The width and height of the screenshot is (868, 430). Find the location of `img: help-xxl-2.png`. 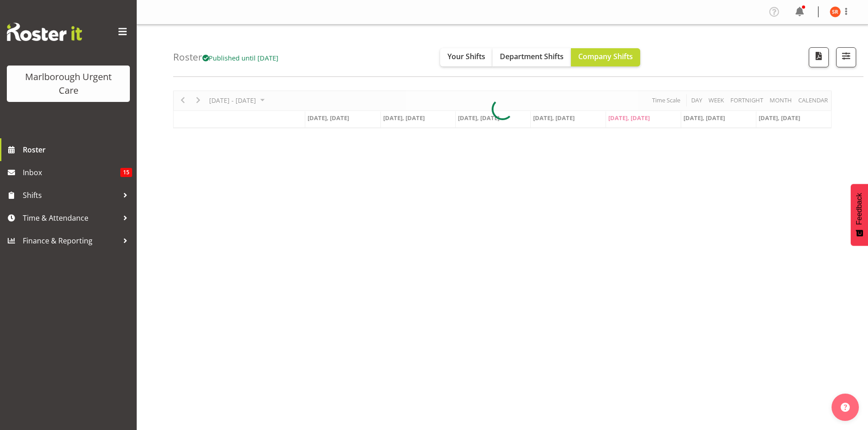

img: help-xxl-2.png is located at coordinates (845, 407).